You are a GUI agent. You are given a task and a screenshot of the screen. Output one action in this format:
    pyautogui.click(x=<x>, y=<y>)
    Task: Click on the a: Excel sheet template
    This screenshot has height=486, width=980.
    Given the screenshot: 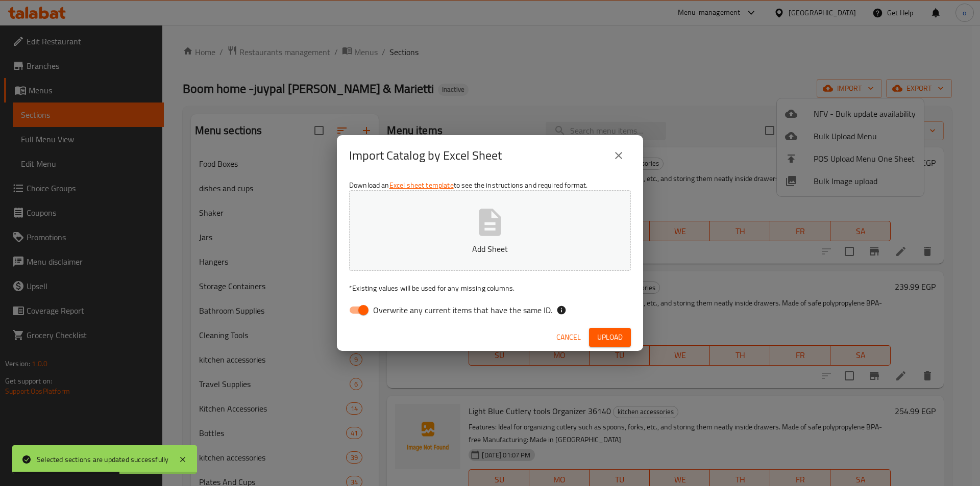 What is the action you would take?
    pyautogui.click(x=422, y=185)
    